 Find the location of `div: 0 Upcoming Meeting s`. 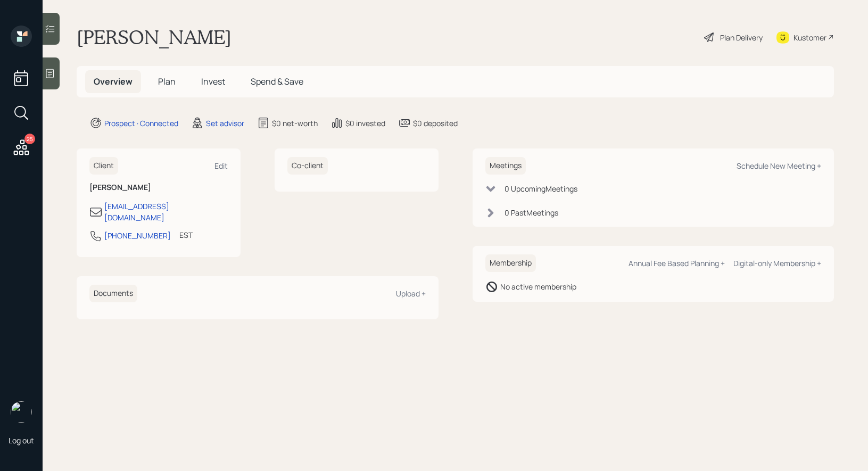

div: 0 Upcoming Meeting s is located at coordinates (540, 188).